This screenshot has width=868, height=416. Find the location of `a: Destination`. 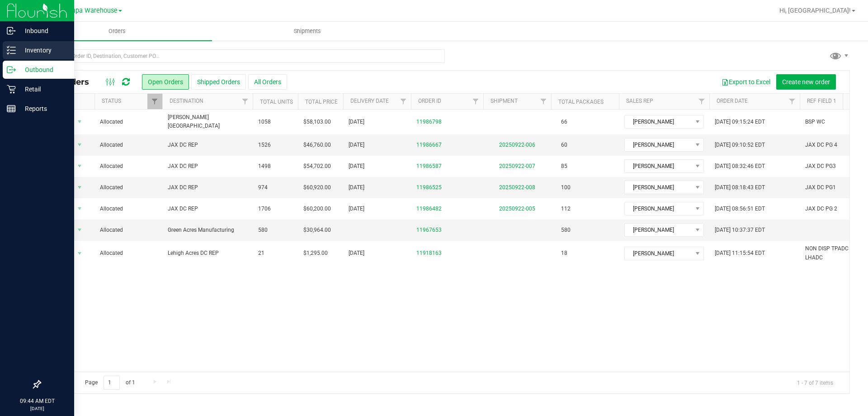

a: Destination is located at coordinates (186, 101).